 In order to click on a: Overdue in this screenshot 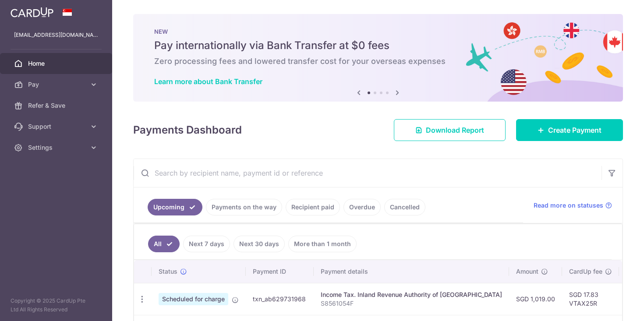, I will do `click(362, 207)`.